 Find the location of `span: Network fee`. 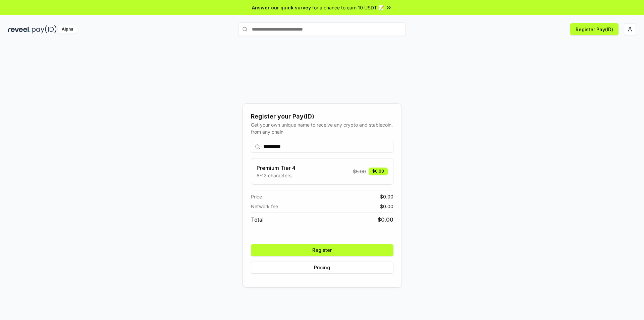

span: Network fee is located at coordinates (264, 206).